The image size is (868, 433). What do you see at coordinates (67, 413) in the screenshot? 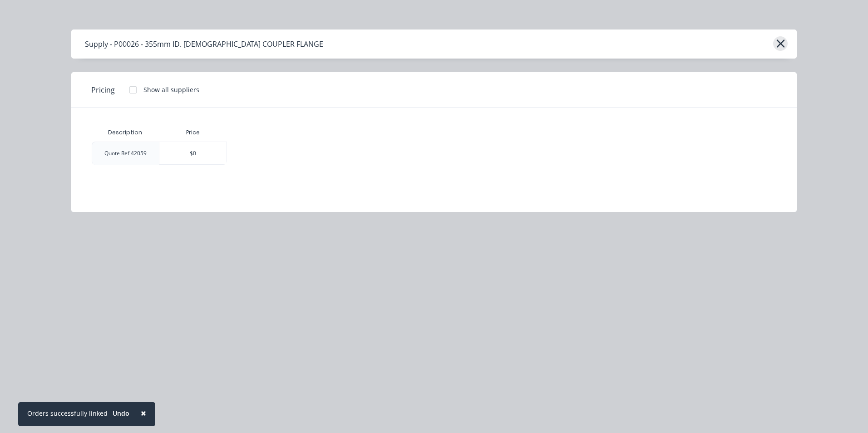
I see `div: Orders successfully linked` at bounding box center [67, 413].